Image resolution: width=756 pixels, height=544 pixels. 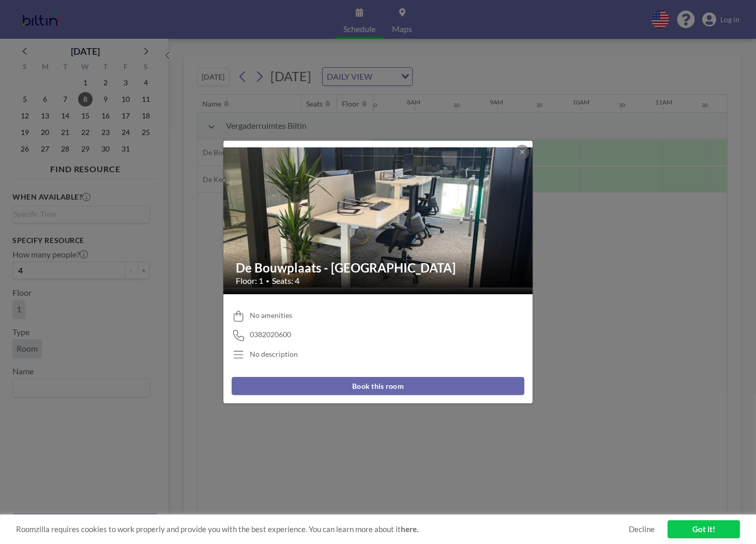 I want to click on span: No amenities, so click(x=271, y=315).